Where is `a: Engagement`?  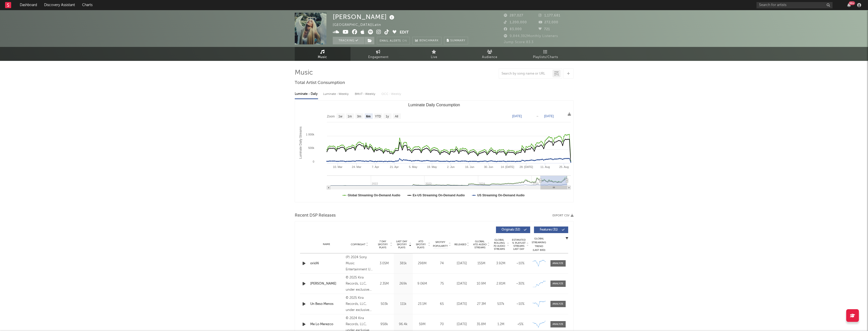
a: Engagement is located at coordinates (378, 54).